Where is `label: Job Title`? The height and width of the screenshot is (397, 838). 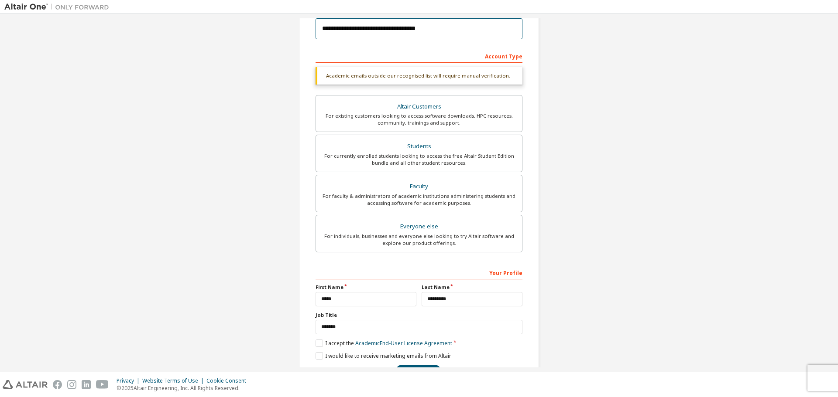
label: Job Title is located at coordinates (419, 315).